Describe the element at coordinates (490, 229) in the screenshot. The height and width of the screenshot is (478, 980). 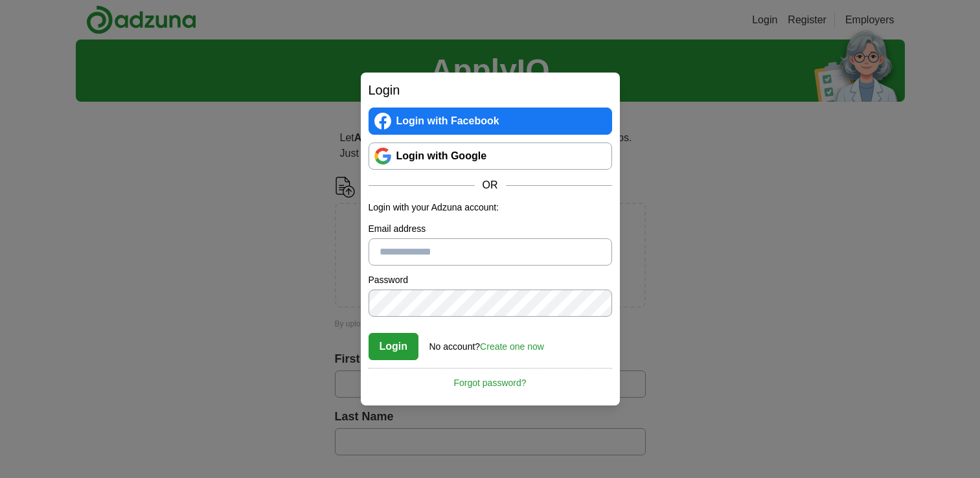
I see `label: Email address` at that location.